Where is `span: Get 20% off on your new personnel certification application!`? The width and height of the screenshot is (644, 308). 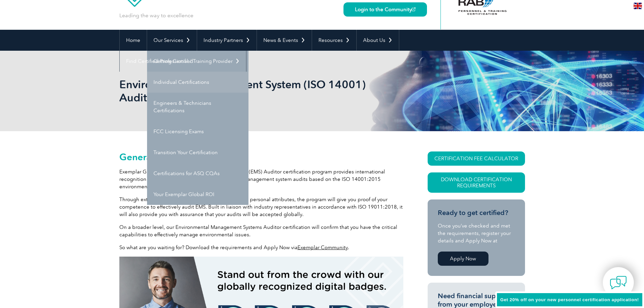 span: Get 20% off on your new personnel certification application! is located at coordinates (569, 299).